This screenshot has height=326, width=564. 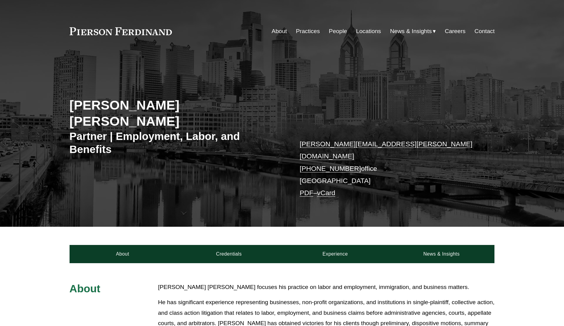 What do you see at coordinates (307, 31) in the screenshot?
I see `a: Practices` at bounding box center [307, 31].